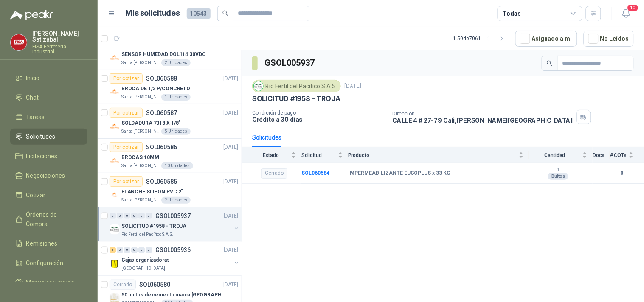 This screenshot has width=644, height=302. I want to click on div: 1 - 50 de 7061, so click(481, 39).